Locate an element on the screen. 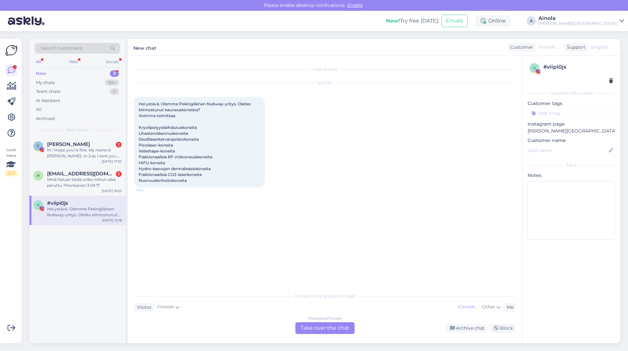 This screenshot has width=628, height=351. div: Web is located at coordinates (73, 62).